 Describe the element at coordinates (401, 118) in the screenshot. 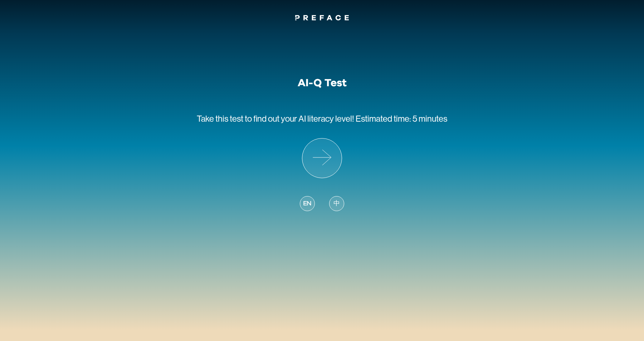

I see `span: Estimated time: 5 minutes` at that location.